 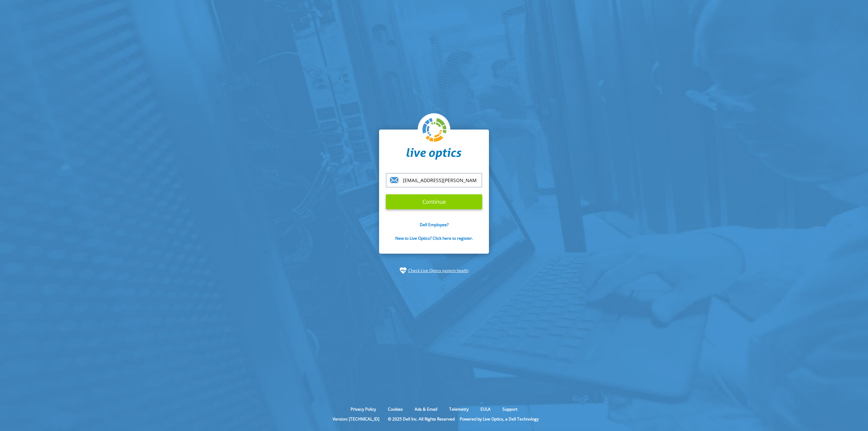 I want to click on li: Powered by Live Optics, a Dell Technology, so click(x=499, y=419).